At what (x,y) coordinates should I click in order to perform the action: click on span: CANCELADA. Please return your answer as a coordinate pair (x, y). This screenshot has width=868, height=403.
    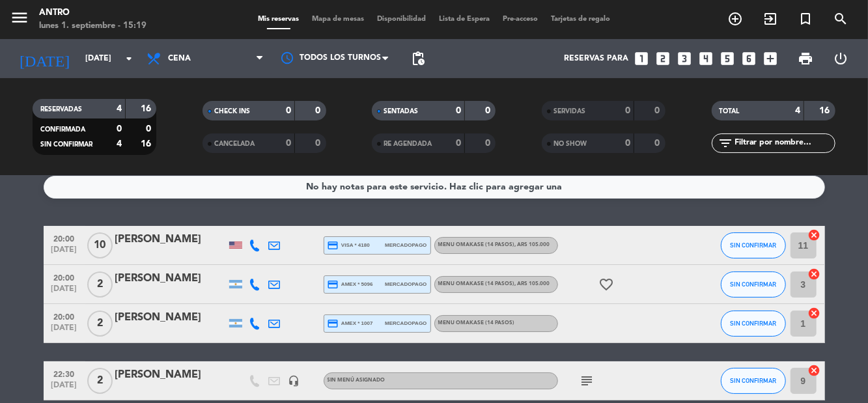
    Looking at the image, I should click on (234, 144).